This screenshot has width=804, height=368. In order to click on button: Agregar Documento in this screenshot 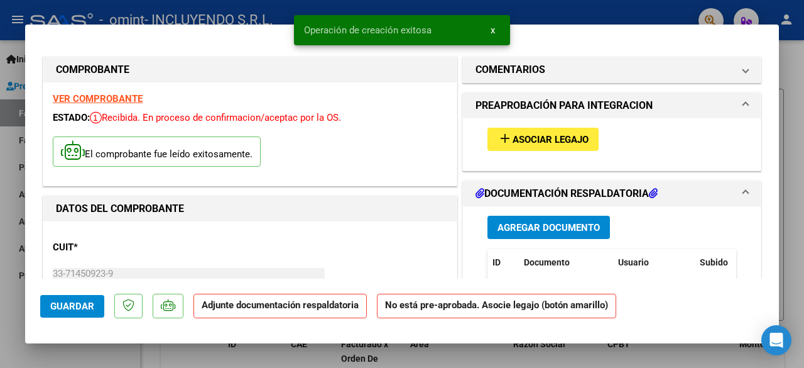, I will do `click(548, 227)`.